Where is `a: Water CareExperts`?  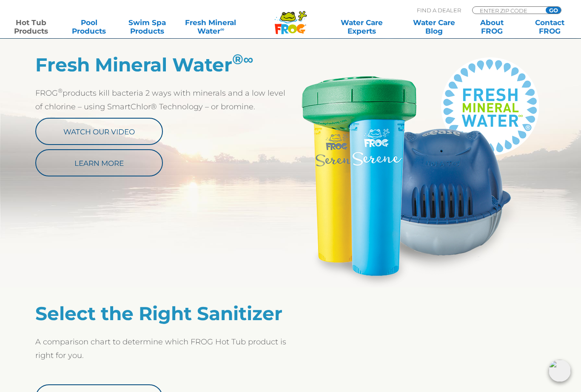
a: Water CareExperts is located at coordinates (361, 27).